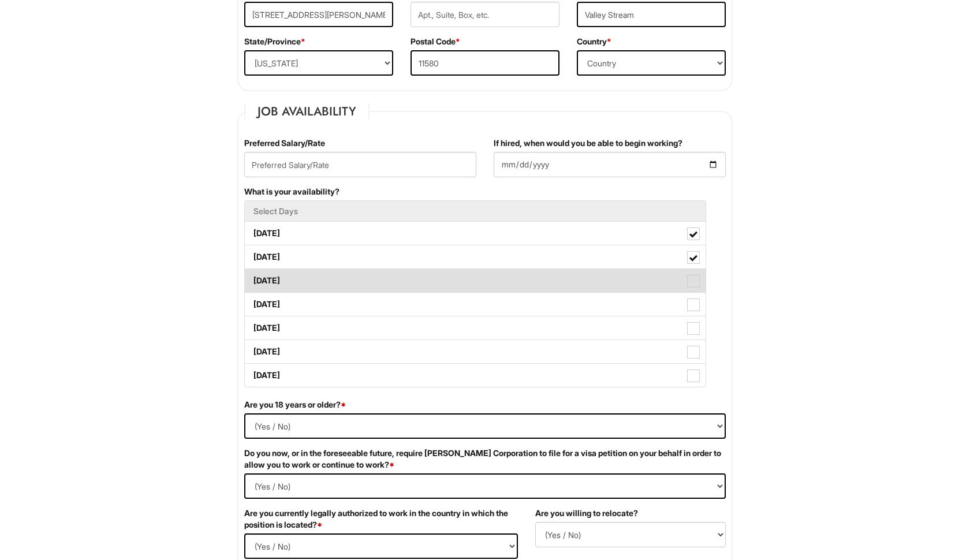 This screenshot has height=560, width=970. Describe the element at coordinates (651, 14) in the screenshot. I see `input: City` at that location.